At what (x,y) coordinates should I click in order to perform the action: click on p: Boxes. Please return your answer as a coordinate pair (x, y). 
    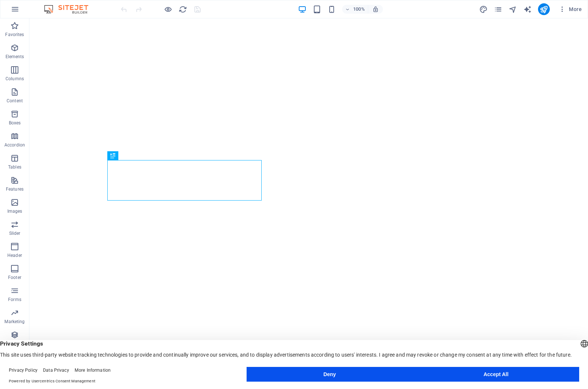
    Looking at the image, I should click on (15, 123).